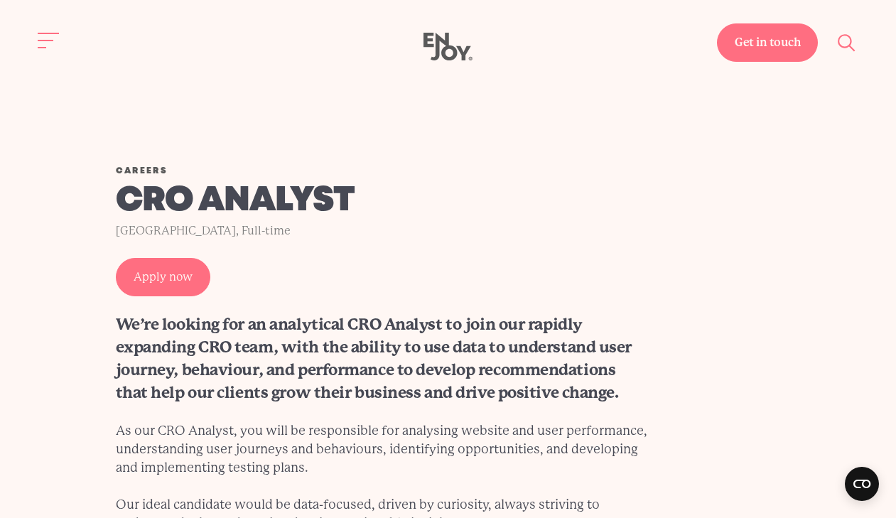  I want to click on button: Site navigation, so click(49, 41).